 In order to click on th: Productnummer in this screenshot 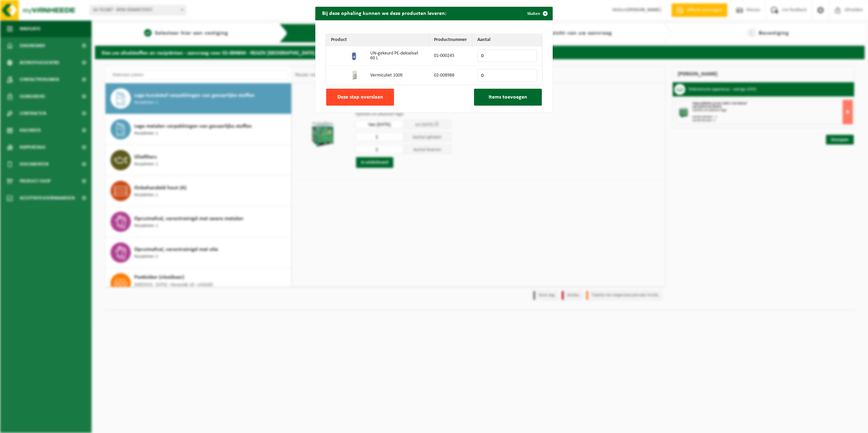, I will do `click(451, 40)`.